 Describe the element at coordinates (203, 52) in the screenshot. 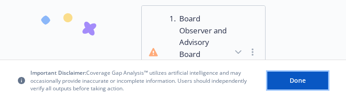

I see `button: 1.Board Observer and Advisory Board Members is absentDefinitions` at that location.